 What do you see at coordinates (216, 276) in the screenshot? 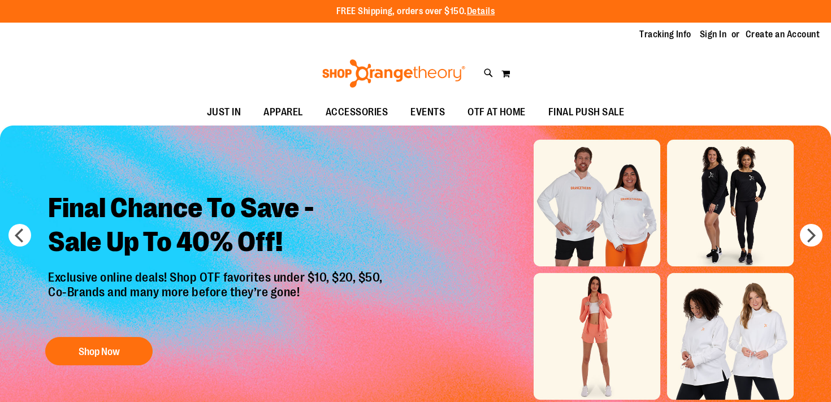
I see `a: Final Chance To Save -Sale Up To 40% Off! Exclusive online deals! Shop OTF favorites under $10, $...` at bounding box center [216, 276].